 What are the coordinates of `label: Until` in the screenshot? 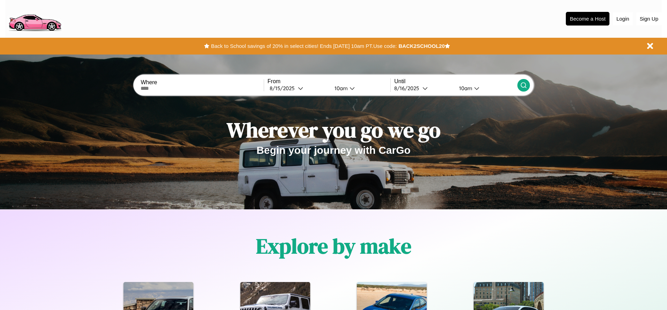 It's located at (456, 81).